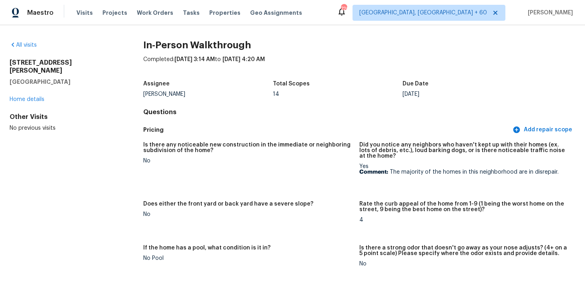 The height and width of the screenshot is (283, 585). I want to click on p: The majority of the homes in this neighborhood are in disrepair., so click(464, 172).